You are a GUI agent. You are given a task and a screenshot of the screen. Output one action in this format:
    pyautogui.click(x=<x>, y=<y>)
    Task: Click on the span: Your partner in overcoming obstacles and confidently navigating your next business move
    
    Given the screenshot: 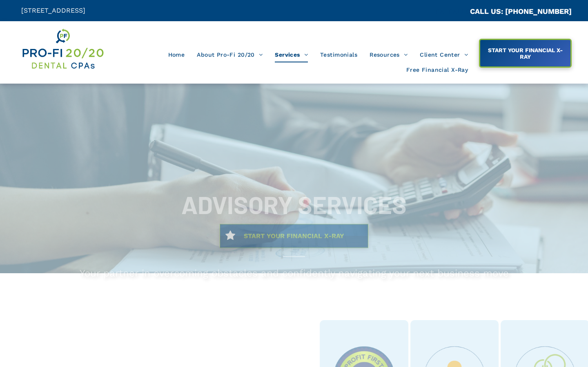 What is the action you would take?
    pyautogui.click(x=294, y=273)
    